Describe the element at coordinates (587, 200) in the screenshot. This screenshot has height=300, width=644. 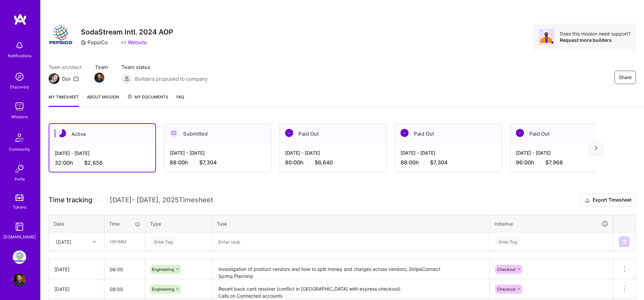
I see `i: icon Download` at that location.